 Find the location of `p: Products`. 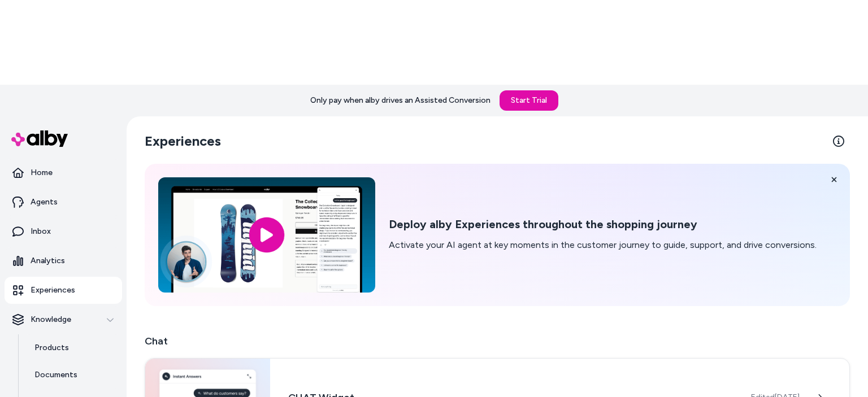

p: Products is located at coordinates (51, 348).